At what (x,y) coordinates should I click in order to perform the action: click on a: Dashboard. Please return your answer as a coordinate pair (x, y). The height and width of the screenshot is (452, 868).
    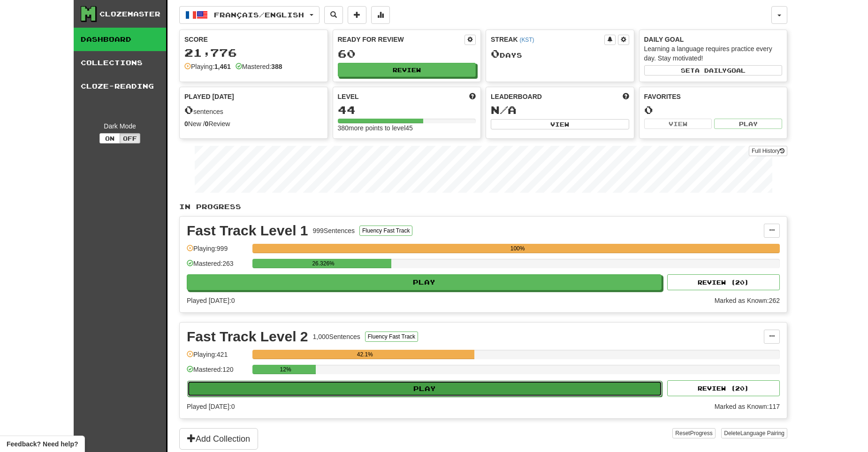
    Looking at the image, I should click on (120, 39).